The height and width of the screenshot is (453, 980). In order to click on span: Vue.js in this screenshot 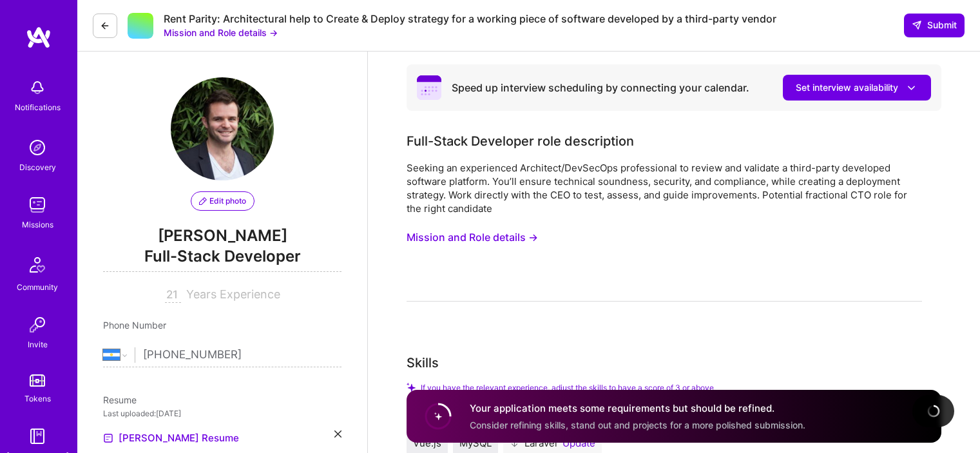, I will do `click(427, 442)`.